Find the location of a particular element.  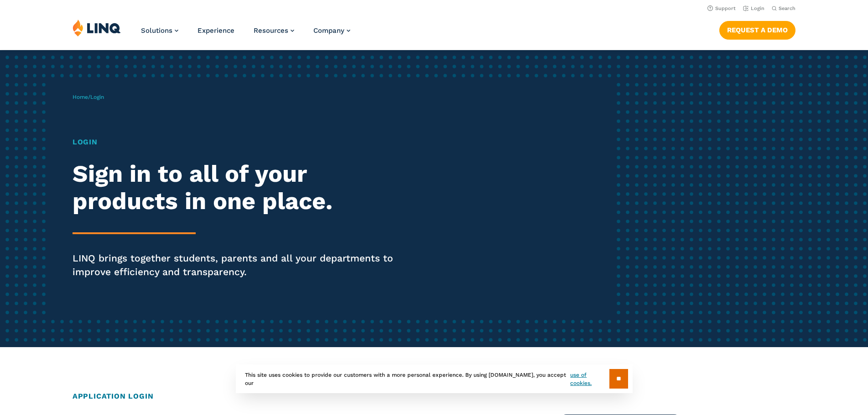

a: Experience is located at coordinates (216, 30).